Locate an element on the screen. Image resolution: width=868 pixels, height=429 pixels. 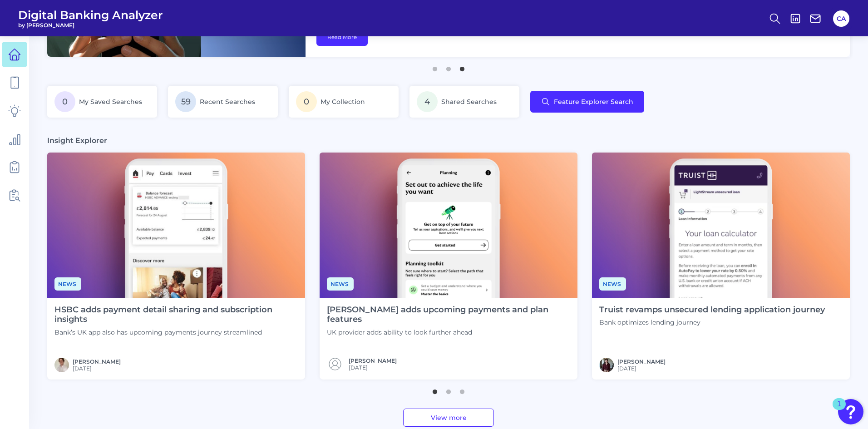
a: View more is located at coordinates (448, 418).